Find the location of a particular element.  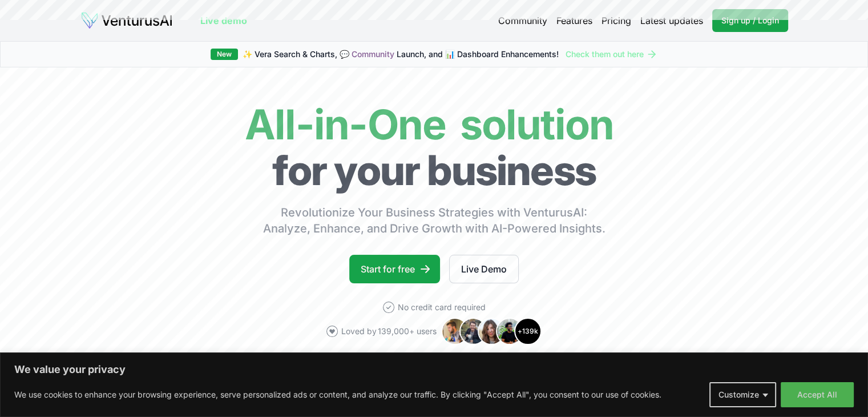

p: We value your privacy is located at coordinates (434, 370).